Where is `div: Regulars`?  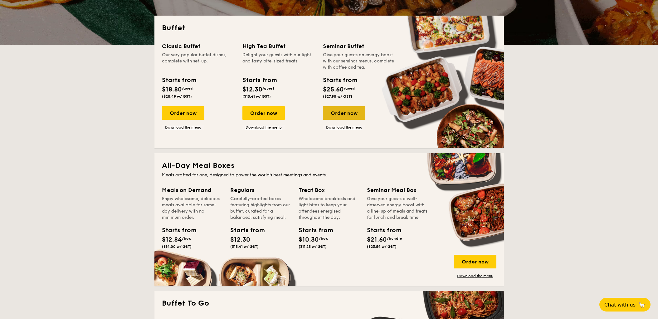
div: Regulars is located at coordinates (260, 190).